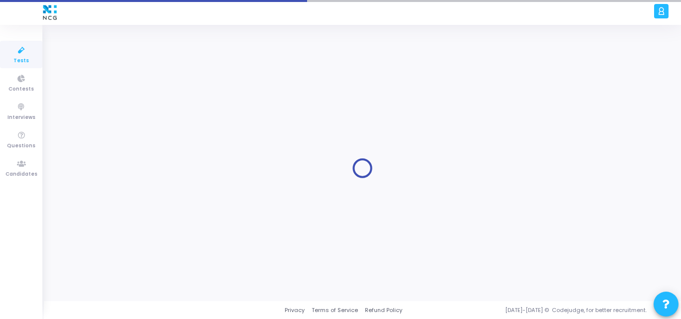 This screenshot has height=319, width=681. Describe the element at coordinates (334, 310) in the screenshot. I see `a: Terms of Service` at that location.